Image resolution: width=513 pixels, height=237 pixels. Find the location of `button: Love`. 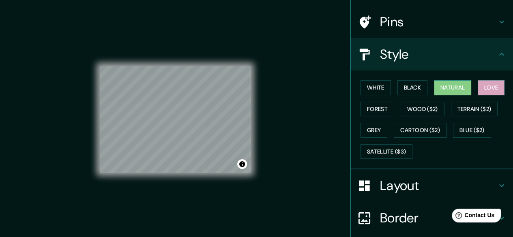

button: Love is located at coordinates (492, 88).